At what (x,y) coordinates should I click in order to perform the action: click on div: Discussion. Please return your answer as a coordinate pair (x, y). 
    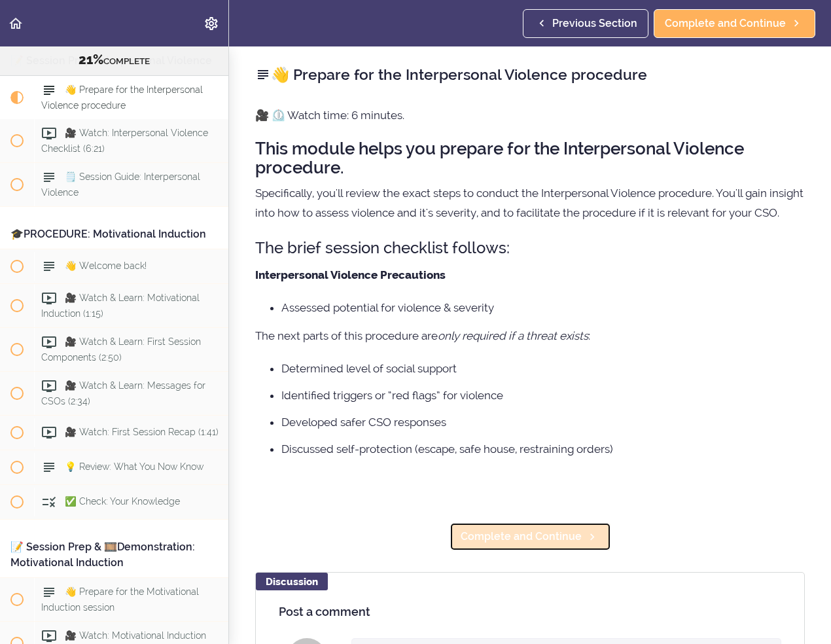
    Looking at the image, I should click on (292, 581).